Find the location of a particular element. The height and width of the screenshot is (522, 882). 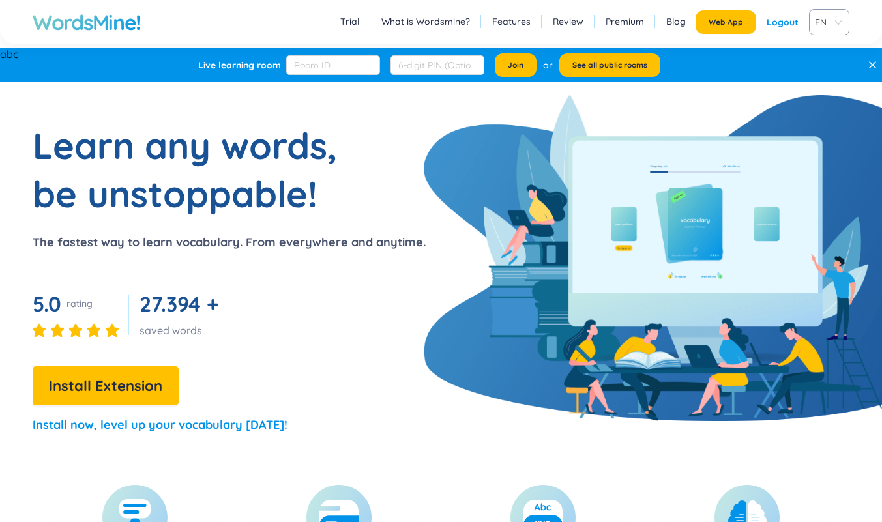

input: 6-digit PIN (Optional) is located at coordinates (437, 65).